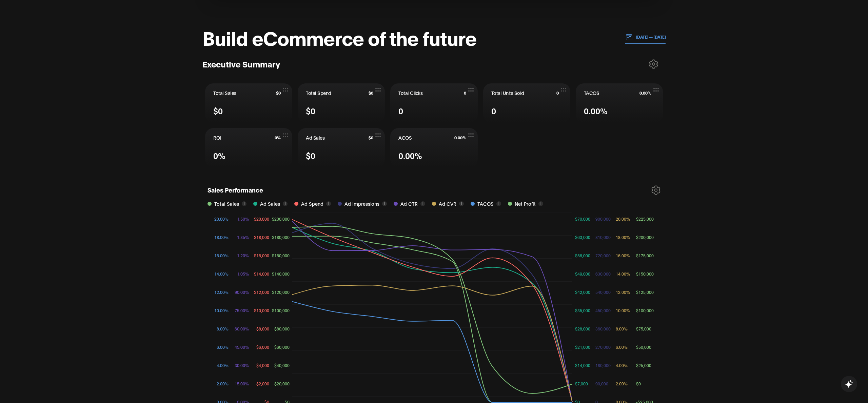 This screenshot has width=868, height=403. Describe the element at coordinates (507, 93) in the screenshot. I see `span: Total Units Sold` at that location.